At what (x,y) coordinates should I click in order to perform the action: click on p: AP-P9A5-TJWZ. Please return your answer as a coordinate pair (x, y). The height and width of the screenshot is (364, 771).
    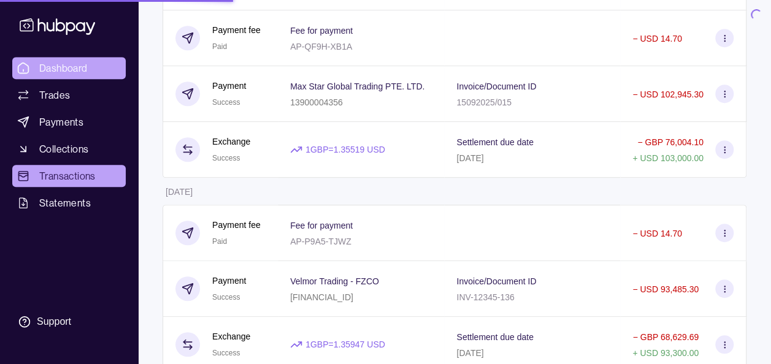
    Looking at the image, I should click on (321, 242).